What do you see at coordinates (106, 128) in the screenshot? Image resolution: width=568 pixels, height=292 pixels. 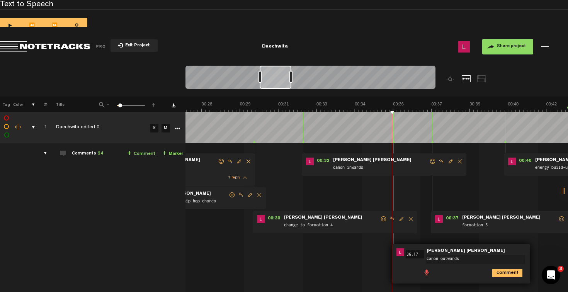 I see `div: Click to edit the title` at bounding box center [106, 128].